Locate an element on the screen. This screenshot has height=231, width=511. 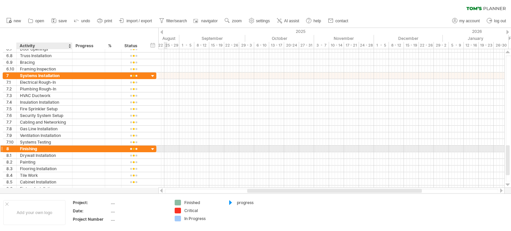
div: Finishing is located at coordinates (44, 149).